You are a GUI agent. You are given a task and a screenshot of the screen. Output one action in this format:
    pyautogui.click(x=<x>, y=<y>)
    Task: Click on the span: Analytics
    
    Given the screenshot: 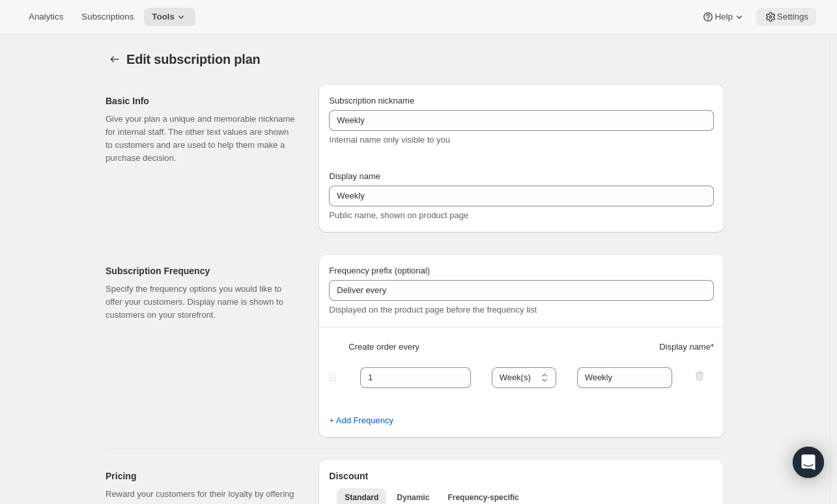 What is the action you would take?
    pyautogui.click(x=45, y=17)
    